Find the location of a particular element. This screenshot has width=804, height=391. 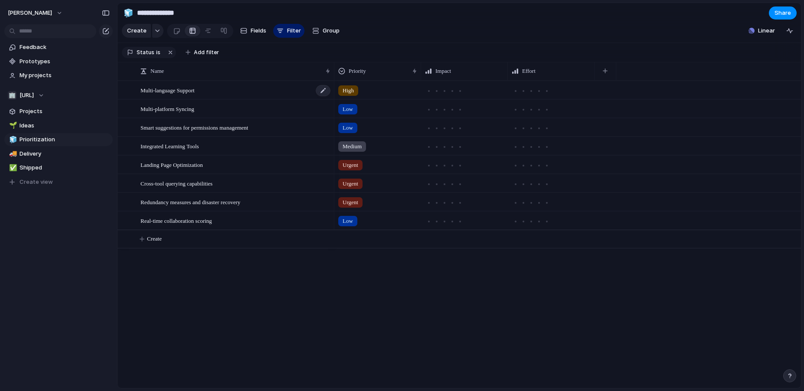

span: Effort is located at coordinates (529, 71).